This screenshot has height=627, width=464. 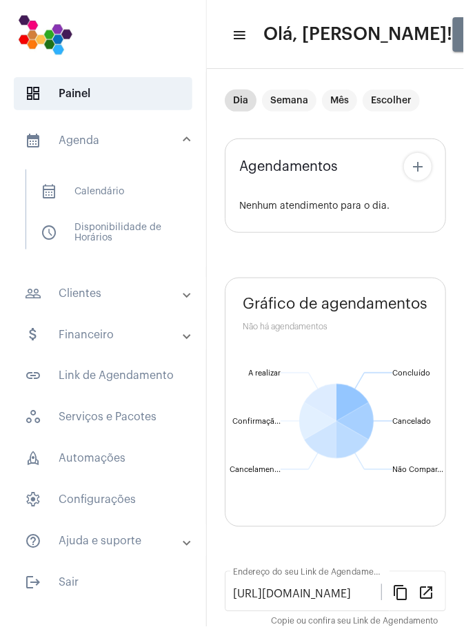 I want to click on div: Nenhum atendimento para o dia., so click(x=335, y=206).